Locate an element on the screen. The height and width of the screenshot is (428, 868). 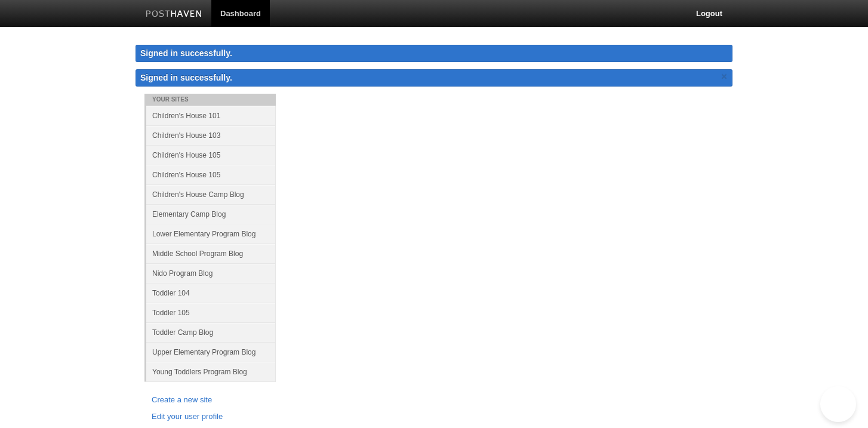
a: Upper Elementary Program Blog is located at coordinates (211, 352).